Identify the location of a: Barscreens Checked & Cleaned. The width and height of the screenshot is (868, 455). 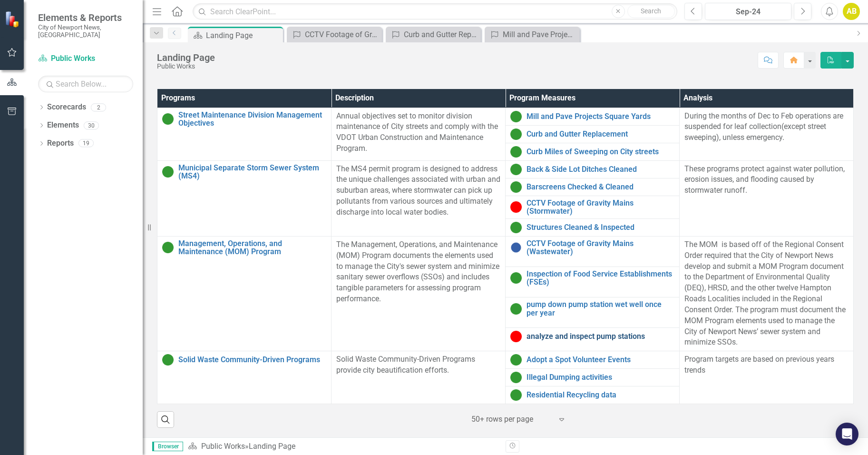
(600, 187).